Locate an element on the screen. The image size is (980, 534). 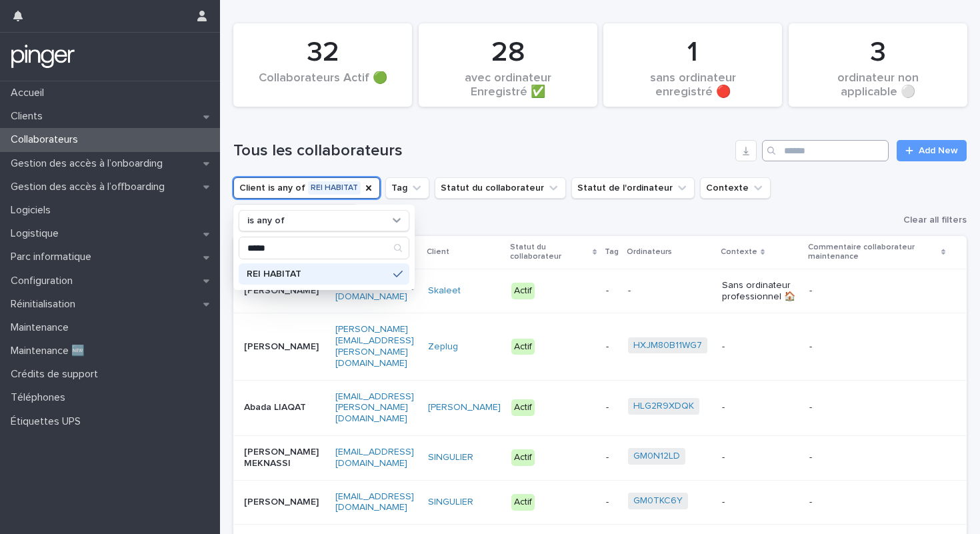
div: 1 is located at coordinates (693, 53).